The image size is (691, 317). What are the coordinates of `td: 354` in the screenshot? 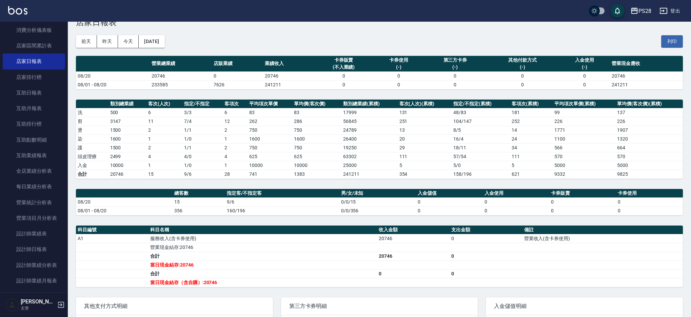 It's located at (425, 174).